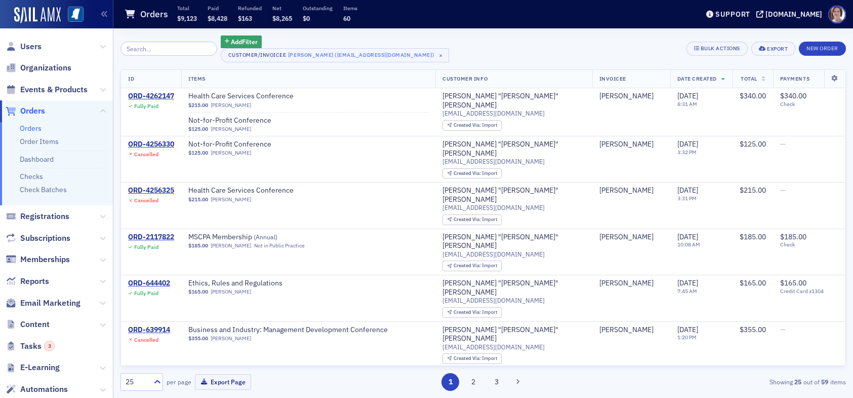 The height and width of the screenshot is (398, 853). Describe the element at coordinates (149, 283) in the screenshot. I see `a: ORD-644402` at that location.